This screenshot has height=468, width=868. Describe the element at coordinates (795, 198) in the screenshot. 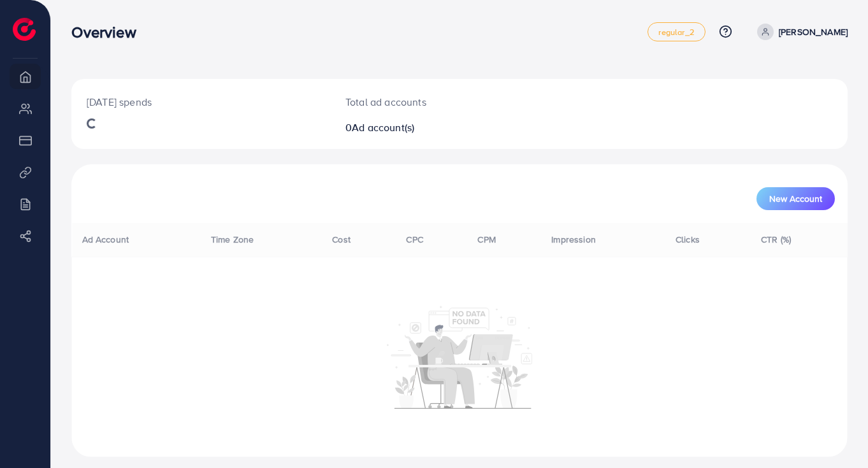

I see `button: New Account` at that location.